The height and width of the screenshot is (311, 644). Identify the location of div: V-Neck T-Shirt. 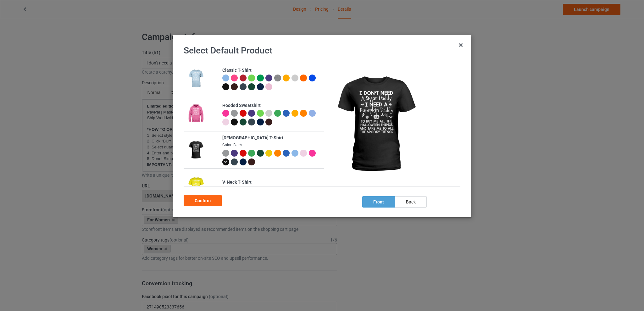
(271, 182).